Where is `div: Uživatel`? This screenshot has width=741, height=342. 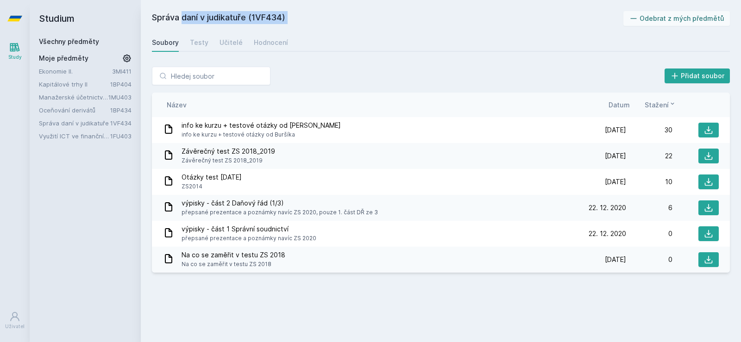 div: Uživatel is located at coordinates (15, 327).